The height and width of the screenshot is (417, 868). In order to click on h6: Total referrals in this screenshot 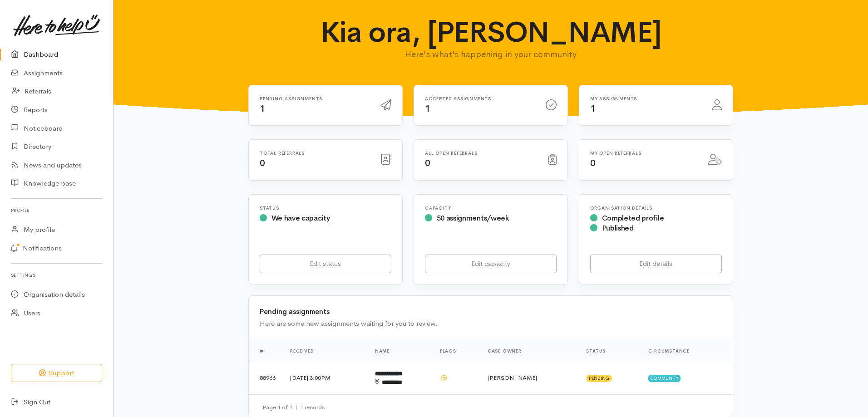, I will do `click(315, 153)`.